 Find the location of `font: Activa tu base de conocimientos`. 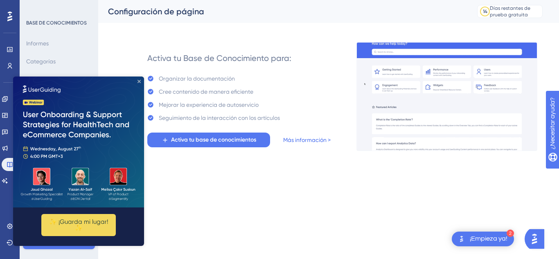

font: Activa tu base de conocimientos is located at coordinates (214, 140).